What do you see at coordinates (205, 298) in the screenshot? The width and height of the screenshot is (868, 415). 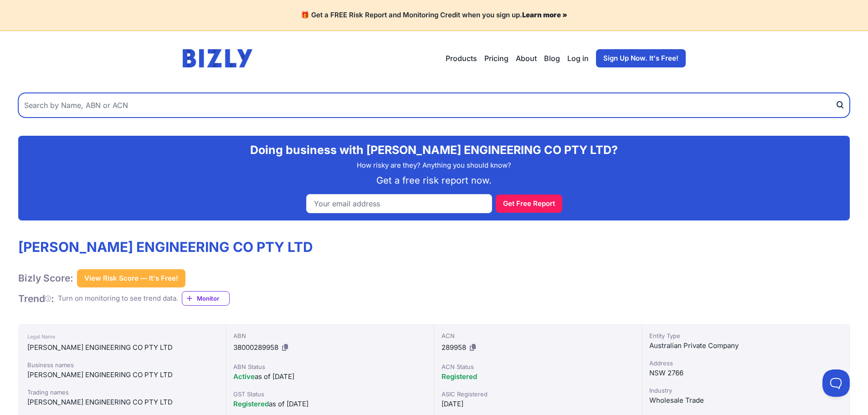 I see `a: Monitor` at bounding box center [205, 298].